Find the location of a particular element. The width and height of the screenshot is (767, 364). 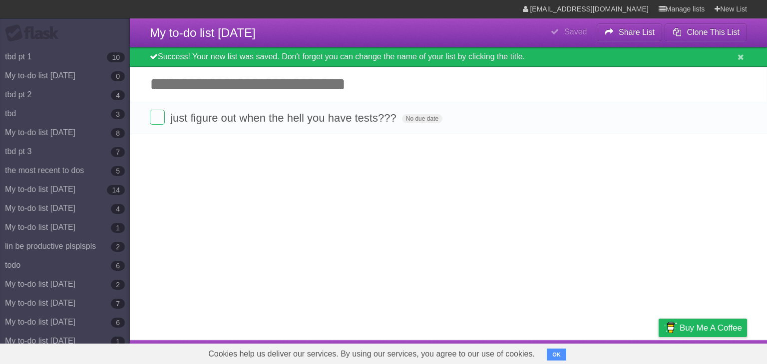

b: Saved is located at coordinates (575, 31).